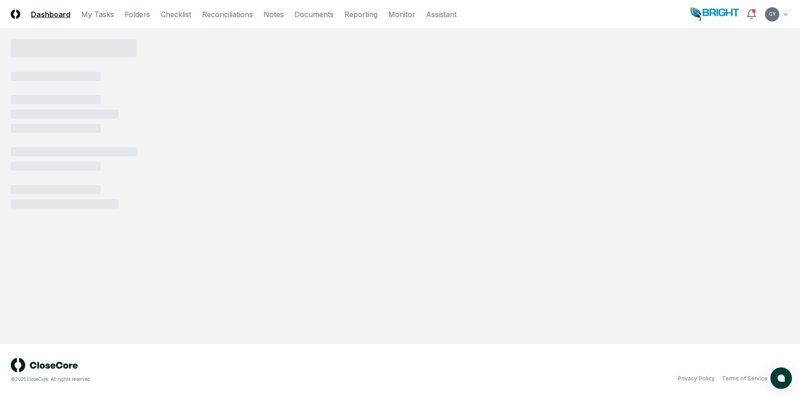 This screenshot has width=800, height=397. What do you see at coordinates (51, 14) in the screenshot?
I see `a: Dashboard` at bounding box center [51, 14].